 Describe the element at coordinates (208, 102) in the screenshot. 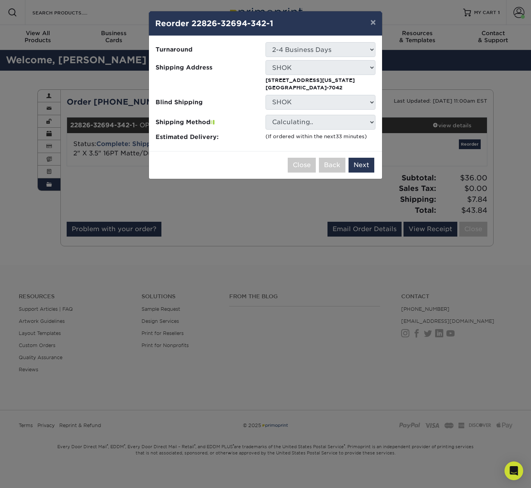

I see `span: Blind Shipping` at that location.